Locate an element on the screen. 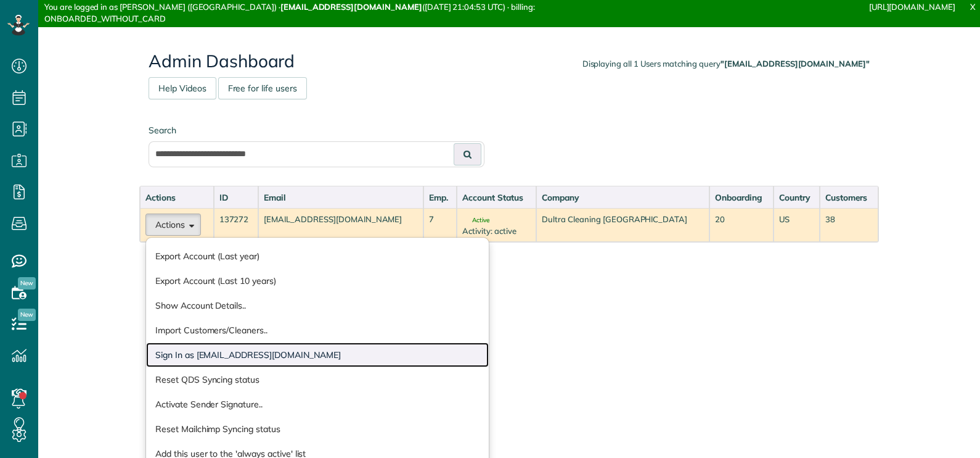 The height and width of the screenshot is (458, 980). a: Activate Sender Signature.. is located at coordinates (317, 404).